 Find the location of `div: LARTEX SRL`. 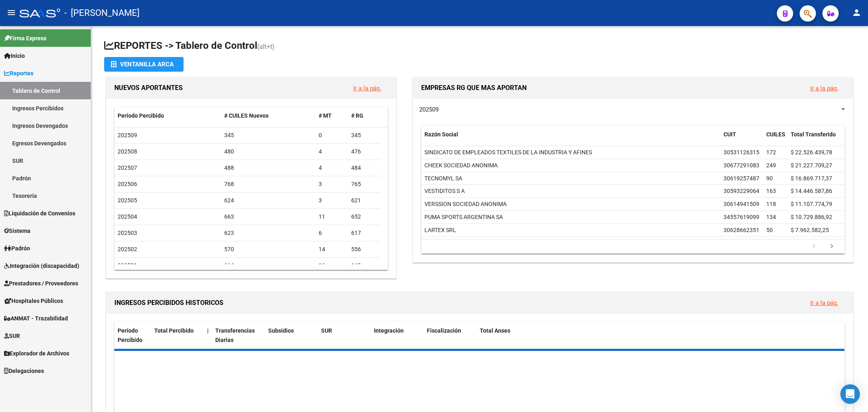

div: LARTEX SRL is located at coordinates (440, 230).